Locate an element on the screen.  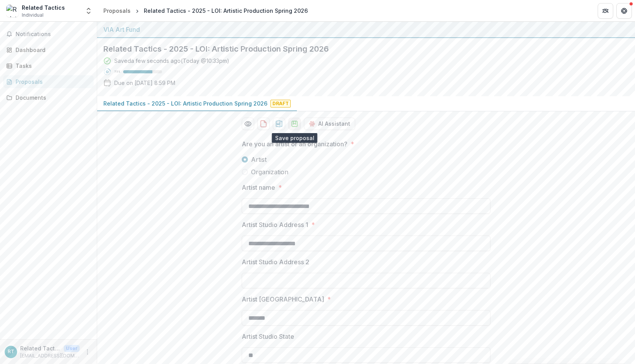
p: Are you an artist or an organization? is located at coordinates (294, 144).